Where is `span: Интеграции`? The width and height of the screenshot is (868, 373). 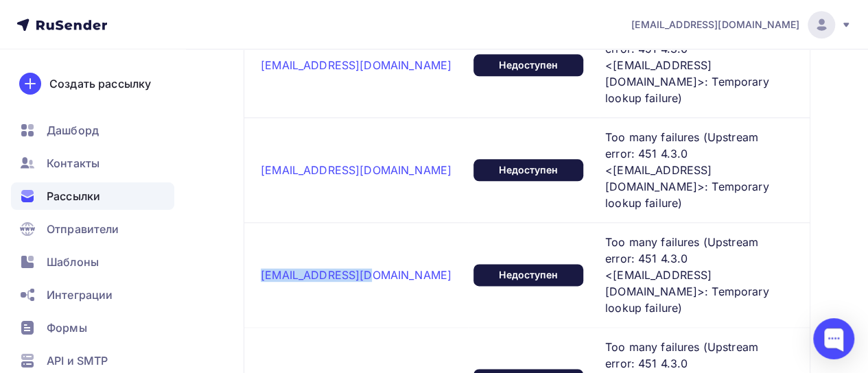
span: Интеграции is located at coordinates (79, 295).